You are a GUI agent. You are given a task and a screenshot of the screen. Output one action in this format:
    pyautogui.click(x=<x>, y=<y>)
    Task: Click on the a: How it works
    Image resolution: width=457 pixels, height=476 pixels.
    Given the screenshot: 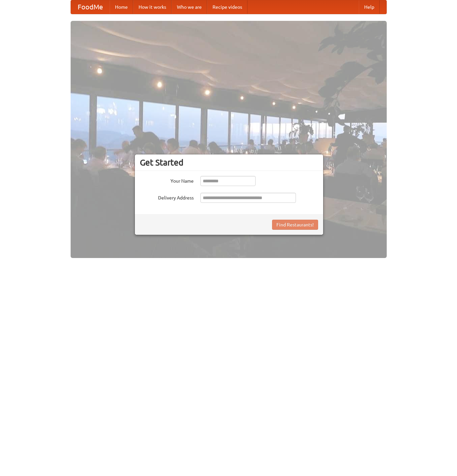 What is the action you would take?
    pyautogui.click(x=152, y=7)
    